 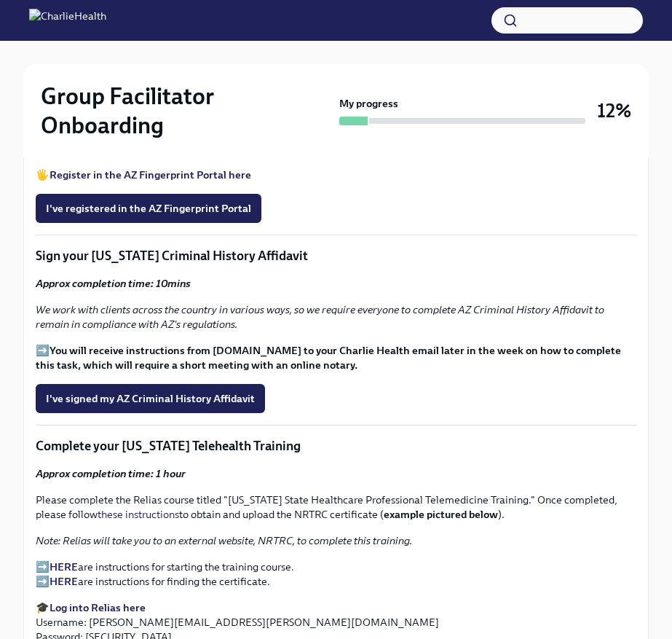 What do you see at coordinates (187, 111) in the screenshot?
I see `h2: Group Facilitator Onboarding` at bounding box center [187, 111].